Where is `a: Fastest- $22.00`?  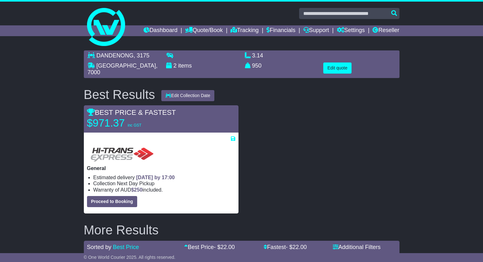
a: Fastest- $22.00 is located at coordinates (285, 247).